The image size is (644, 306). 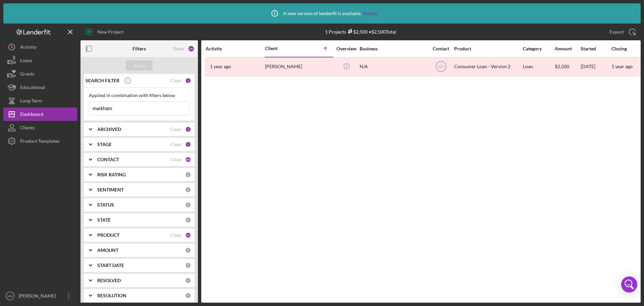 What do you see at coordinates (109, 280) in the screenshot?
I see `b: RESOLVED` at bounding box center [109, 280].